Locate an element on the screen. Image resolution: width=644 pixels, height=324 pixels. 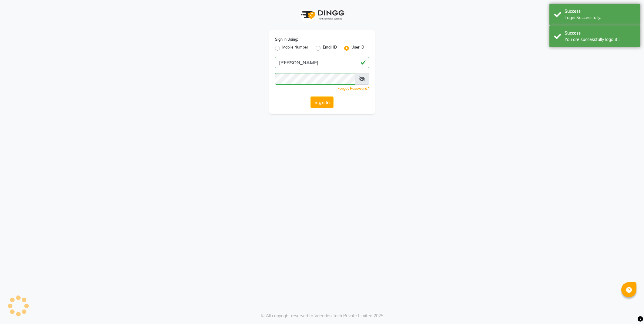
button: Sign In is located at coordinates (322, 102).